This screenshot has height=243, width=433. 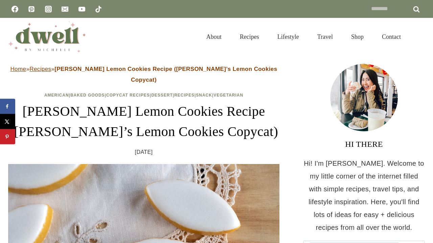 What do you see at coordinates (65, 9) in the screenshot?
I see `a: Email` at bounding box center [65, 9].